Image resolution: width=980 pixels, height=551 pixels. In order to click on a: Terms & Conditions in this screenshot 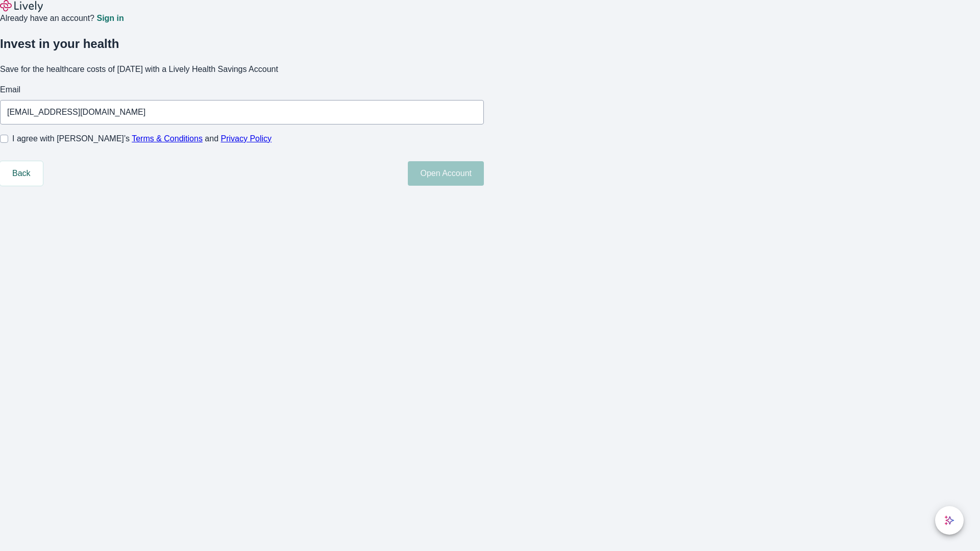, I will do `click(167, 139)`.